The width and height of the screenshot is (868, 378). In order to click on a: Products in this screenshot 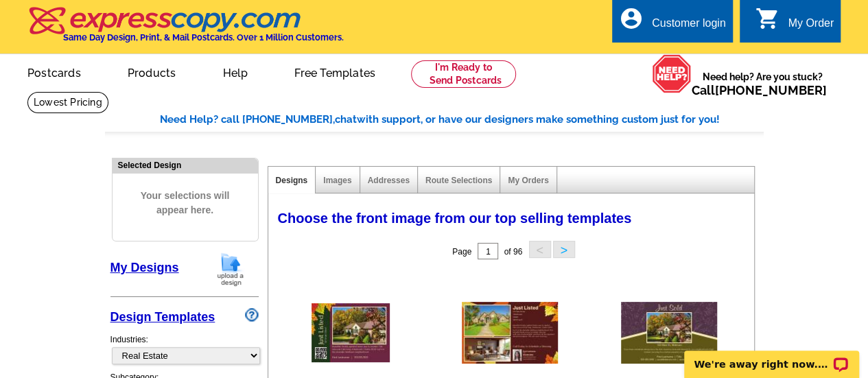, I will do `click(152, 71)`.